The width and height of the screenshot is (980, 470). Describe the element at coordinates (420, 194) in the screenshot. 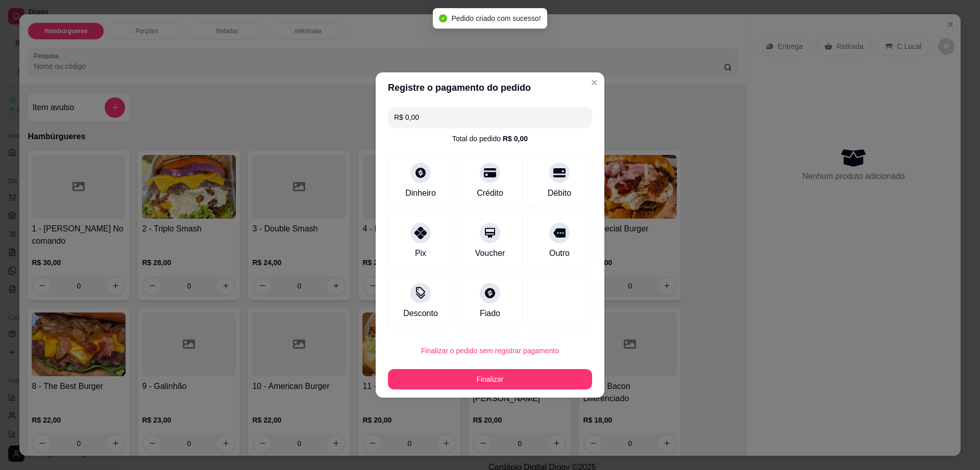

I see `div: Dinheiro` at that location.